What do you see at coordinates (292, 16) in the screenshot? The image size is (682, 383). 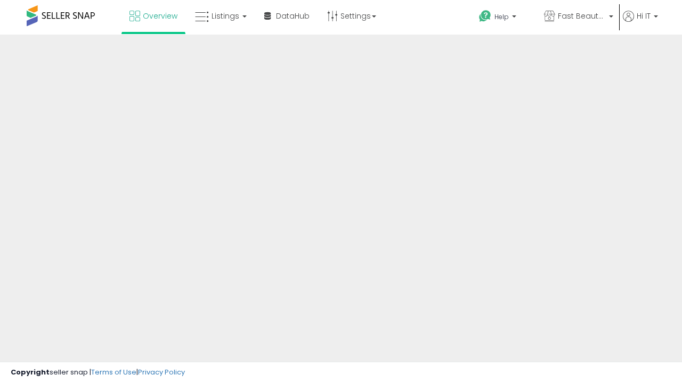 I see `span: DataHub` at bounding box center [292, 16].